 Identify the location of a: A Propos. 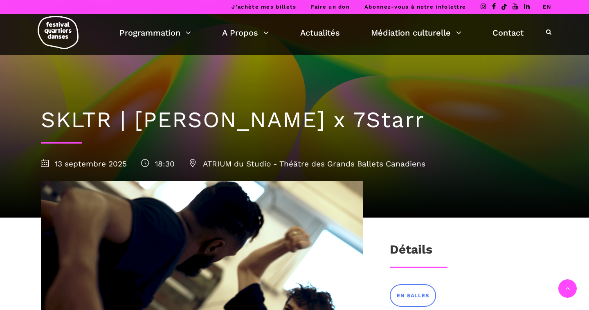
(245, 33).